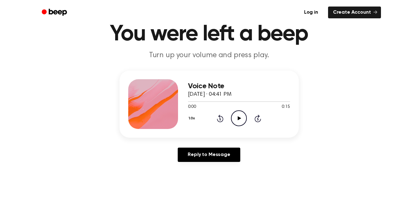 This screenshot has width=418, height=202. I want to click on a: Create Account, so click(354, 12).